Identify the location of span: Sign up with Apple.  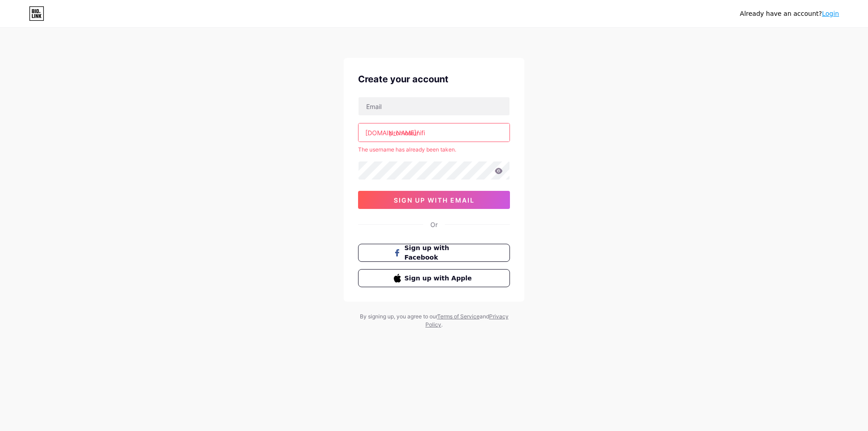
(440, 278).